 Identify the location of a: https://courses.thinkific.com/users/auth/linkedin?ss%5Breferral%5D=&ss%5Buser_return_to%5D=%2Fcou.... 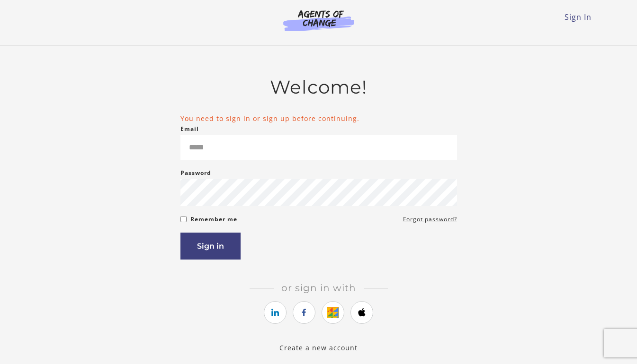
(275, 313).